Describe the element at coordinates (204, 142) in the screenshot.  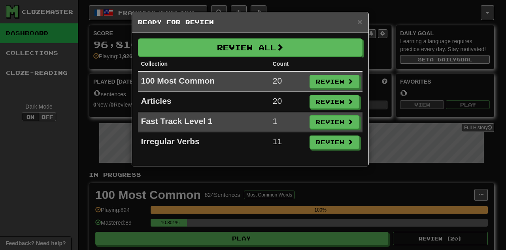
I see `td: Irregular Verbs` at that location.